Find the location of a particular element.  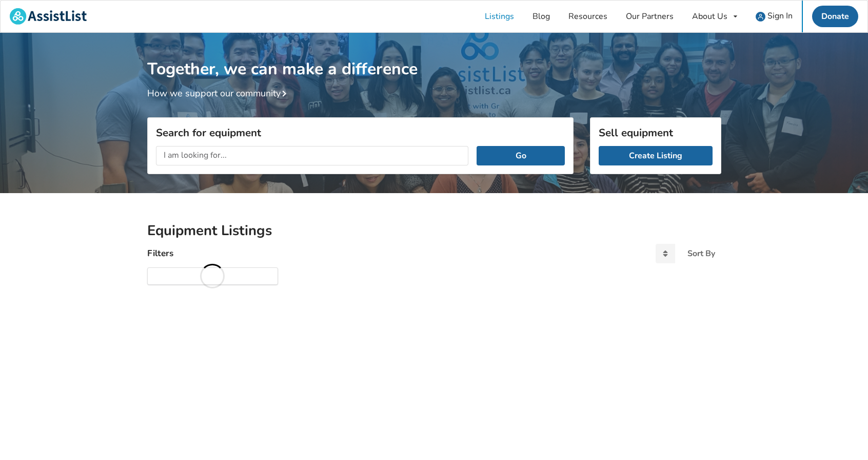

a: Our Partners is located at coordinates (649, 16).